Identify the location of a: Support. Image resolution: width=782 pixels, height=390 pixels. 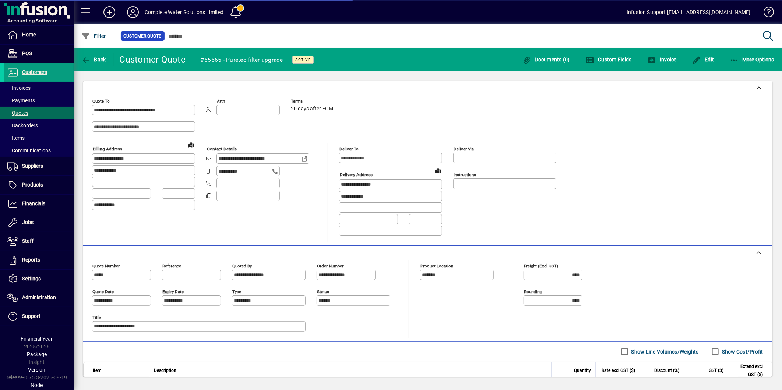
(39, 317).